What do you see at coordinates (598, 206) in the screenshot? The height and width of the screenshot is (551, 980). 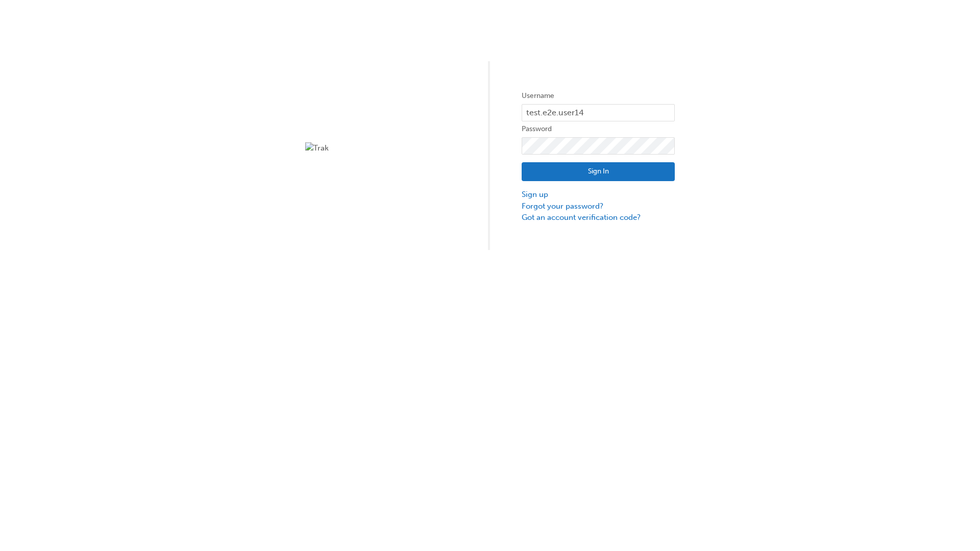 I see `a: Forgot your password?` at bounding box center [598, 206].